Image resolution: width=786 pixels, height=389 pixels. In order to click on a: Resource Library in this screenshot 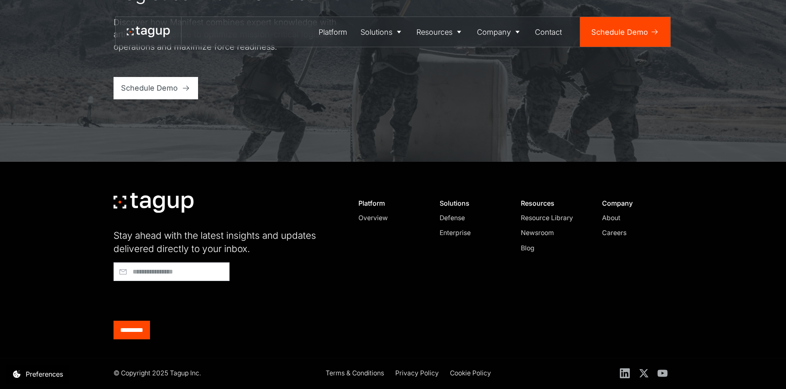, I will do `click(552, 218)`.